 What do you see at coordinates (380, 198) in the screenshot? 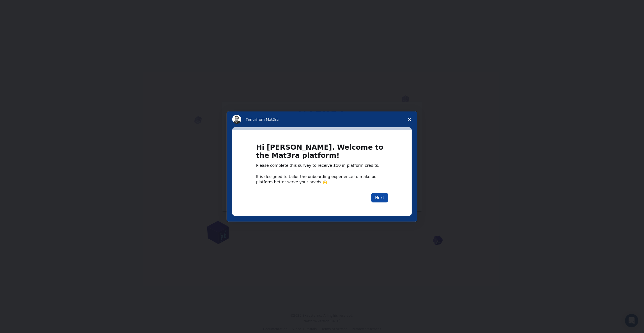
I see `button: Next` at bounding box center [380, 198].